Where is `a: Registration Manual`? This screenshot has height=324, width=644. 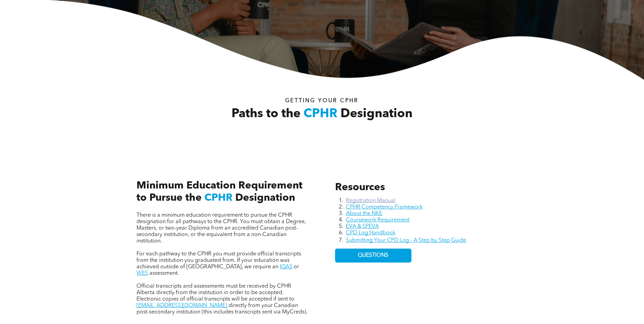
a: Registration Manual is located at coordinates (371, 201).